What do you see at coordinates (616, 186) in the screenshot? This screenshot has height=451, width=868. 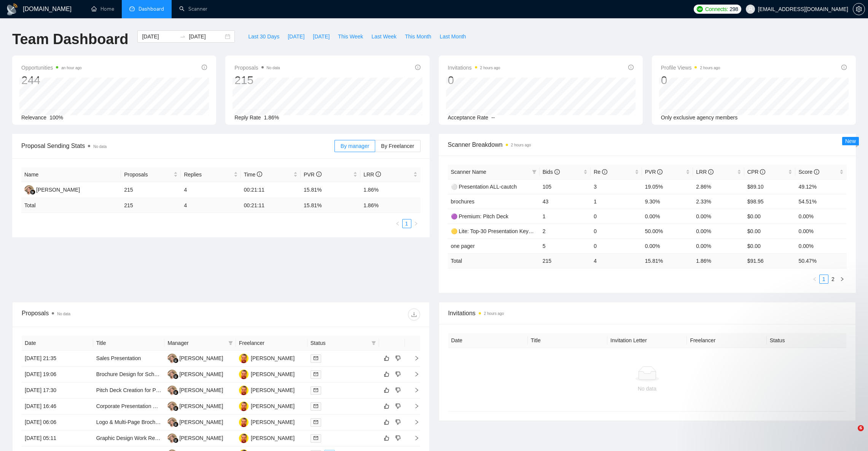 I see `td: 3` at bounding box center [616, 186].